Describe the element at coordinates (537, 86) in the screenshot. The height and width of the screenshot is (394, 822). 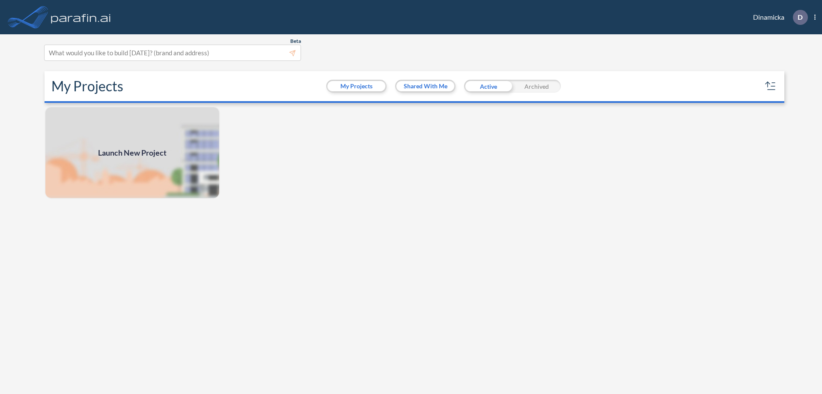
I see `div: Archived` at that location.